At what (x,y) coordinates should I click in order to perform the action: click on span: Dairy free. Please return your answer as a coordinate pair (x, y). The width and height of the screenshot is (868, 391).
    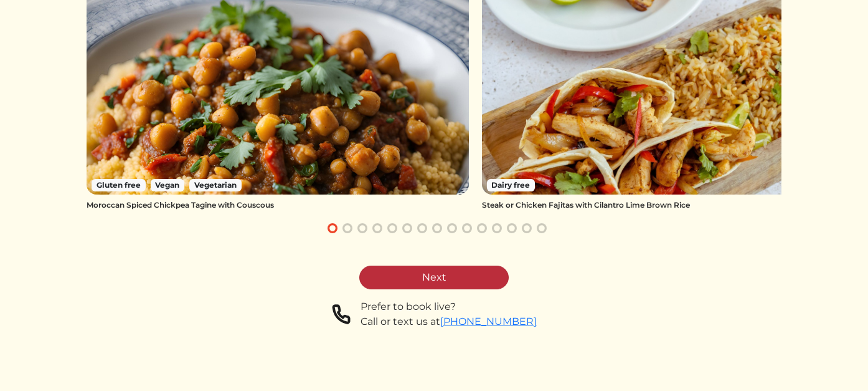
    Looking at the image, I should click on (512, 185).